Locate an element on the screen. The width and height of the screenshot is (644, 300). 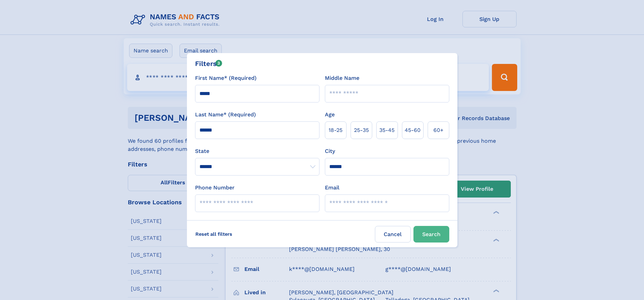
label: State is located at coordinates (257, 151).